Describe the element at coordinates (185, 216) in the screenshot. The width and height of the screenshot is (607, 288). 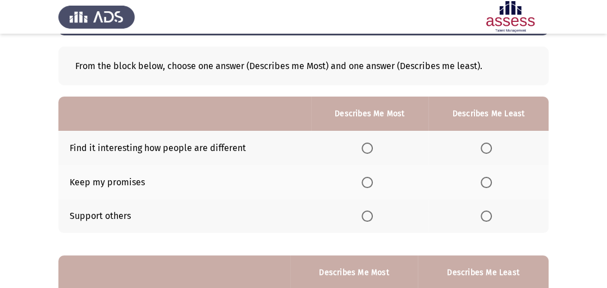
I see `td: Support others` at that location.